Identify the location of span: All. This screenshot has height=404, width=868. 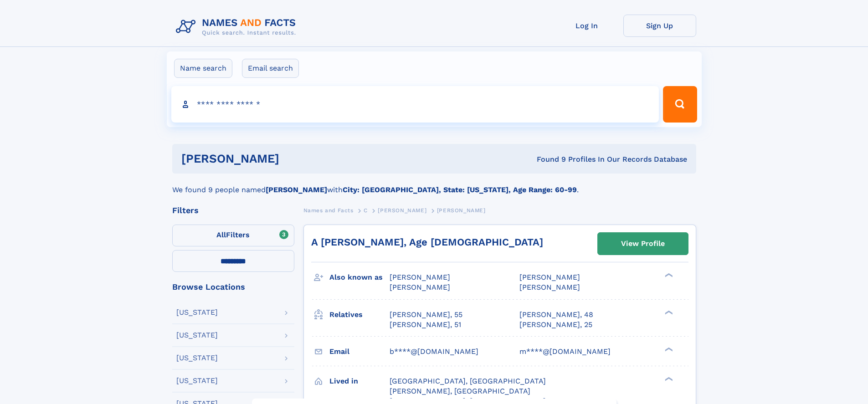
(221, 235).